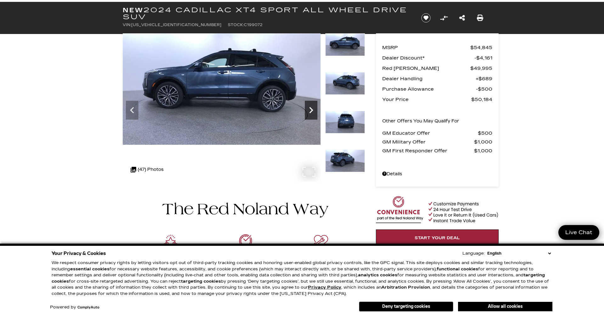 The width and height of the screenshot is (604, 316). What do you see at coordinates (483, 58) in the screenshot?
I see `span: $4,161` at bounding box center [483, 58].